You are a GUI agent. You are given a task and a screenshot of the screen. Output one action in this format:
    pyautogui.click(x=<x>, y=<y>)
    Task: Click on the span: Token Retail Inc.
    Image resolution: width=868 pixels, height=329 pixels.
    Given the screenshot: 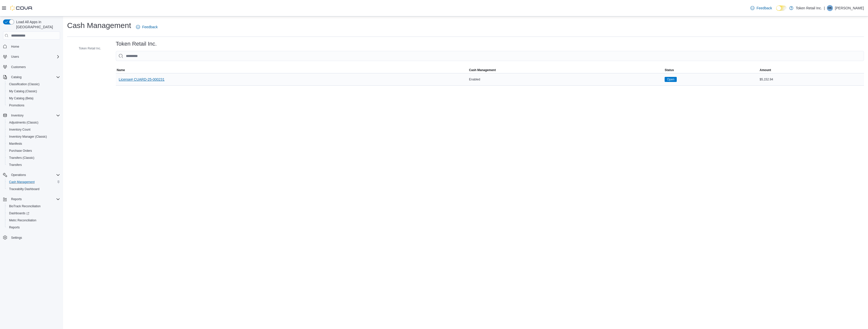 What is the action you would take?
    pyautogui.click(x=90, y=48)
    